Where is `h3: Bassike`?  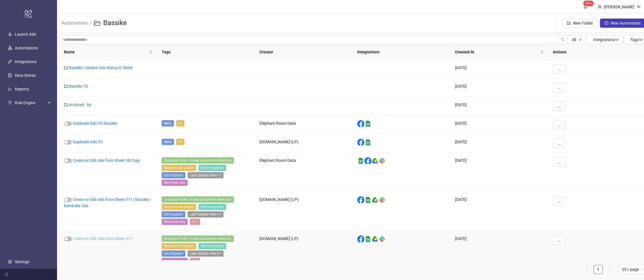
h3: Bassike is located at coordinates (115, 23).